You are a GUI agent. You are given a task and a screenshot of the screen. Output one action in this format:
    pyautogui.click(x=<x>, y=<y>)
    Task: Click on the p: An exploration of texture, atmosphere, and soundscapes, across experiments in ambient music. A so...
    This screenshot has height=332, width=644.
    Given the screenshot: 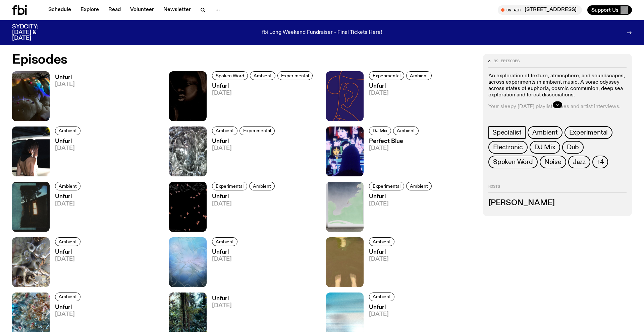 What is the action you would take?
    pyautogui.click(x=557, y=85)
    